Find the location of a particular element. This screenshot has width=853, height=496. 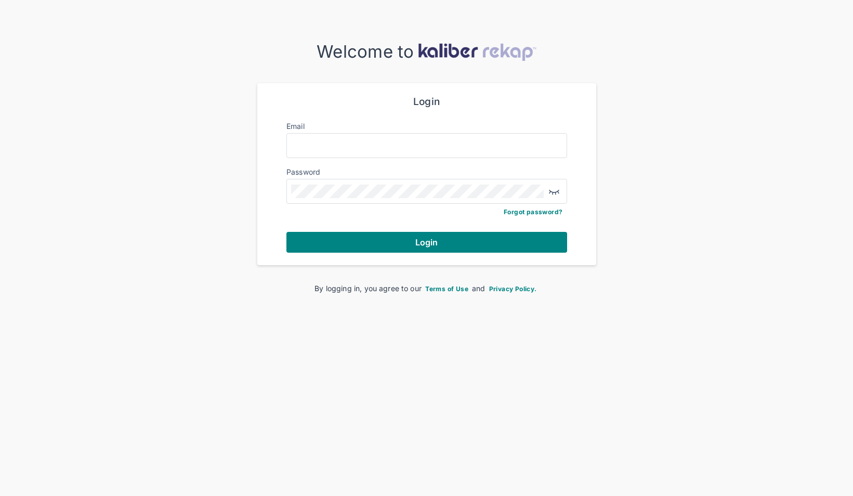

img: kaliber-logo is located at coordinates (477, 52).